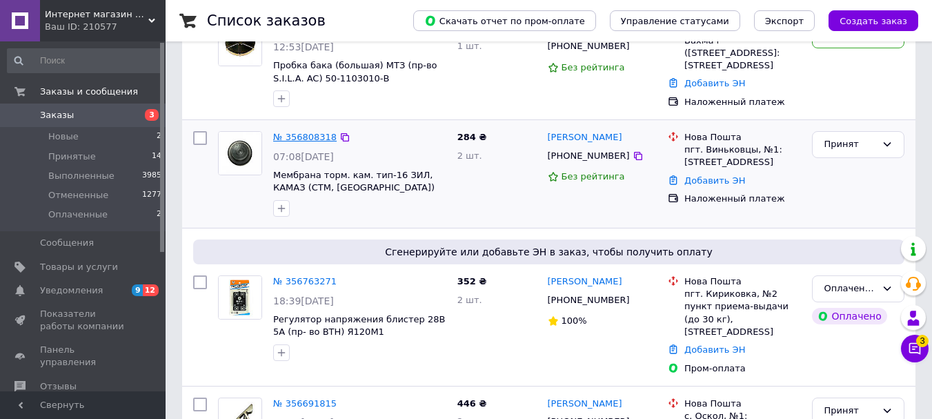 The image size is (932, 419). I want to click on a: № 356691815, so click(305, 403).